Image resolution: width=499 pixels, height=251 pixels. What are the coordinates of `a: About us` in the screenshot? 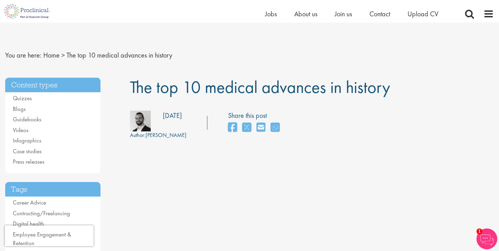 It's located at (306, 14).